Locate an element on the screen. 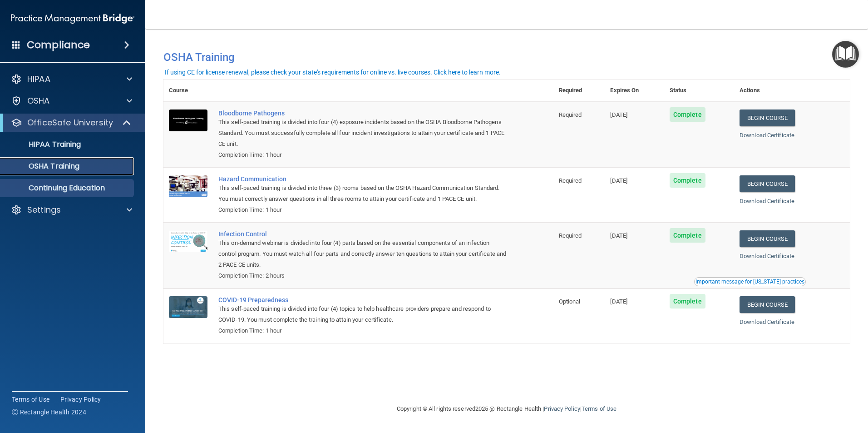 This screenshot has width=868, height=433. th: Required is located at coordinates (579, 90).